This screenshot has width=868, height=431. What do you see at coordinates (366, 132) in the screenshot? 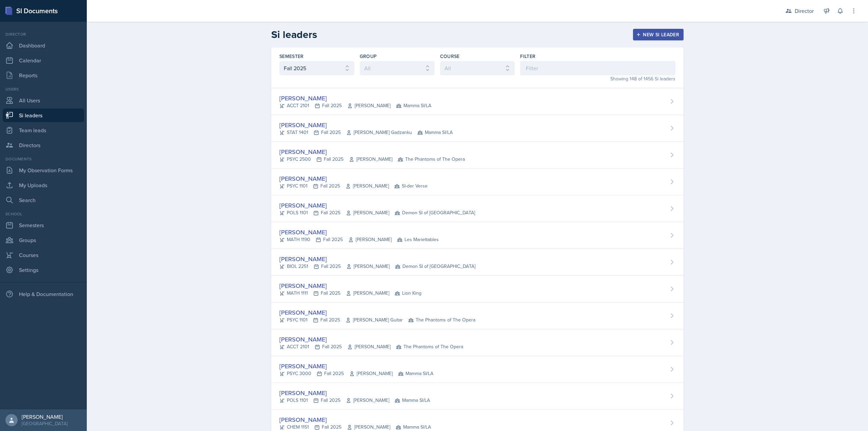
I see `div: STAT 1401 Fall 2025` at bounding box center [366, 132].